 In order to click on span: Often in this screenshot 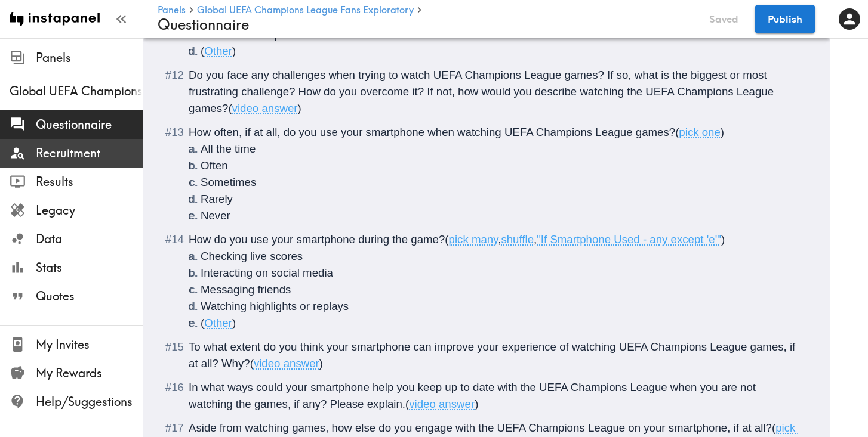, I will do `click(214, 165)`.